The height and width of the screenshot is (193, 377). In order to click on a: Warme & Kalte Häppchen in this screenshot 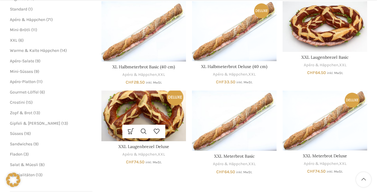, I will do `click(35, 50)`.